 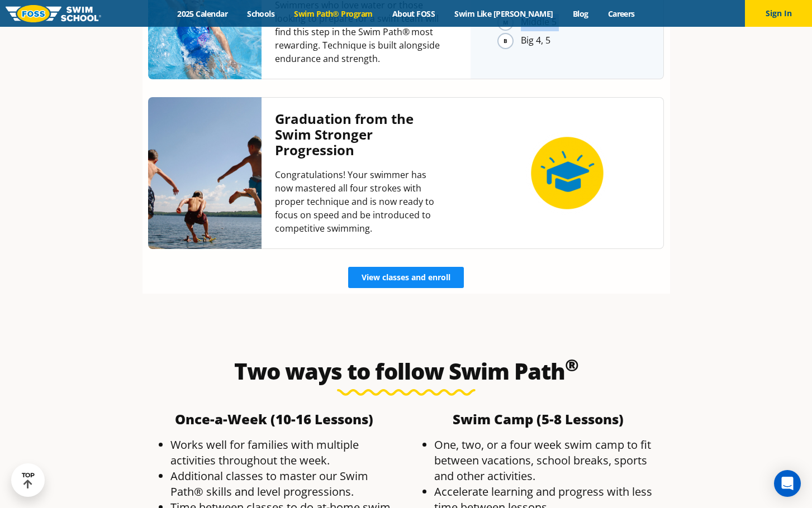 I want to click on a: 2025 Calendar, so click(x=202, y=14).